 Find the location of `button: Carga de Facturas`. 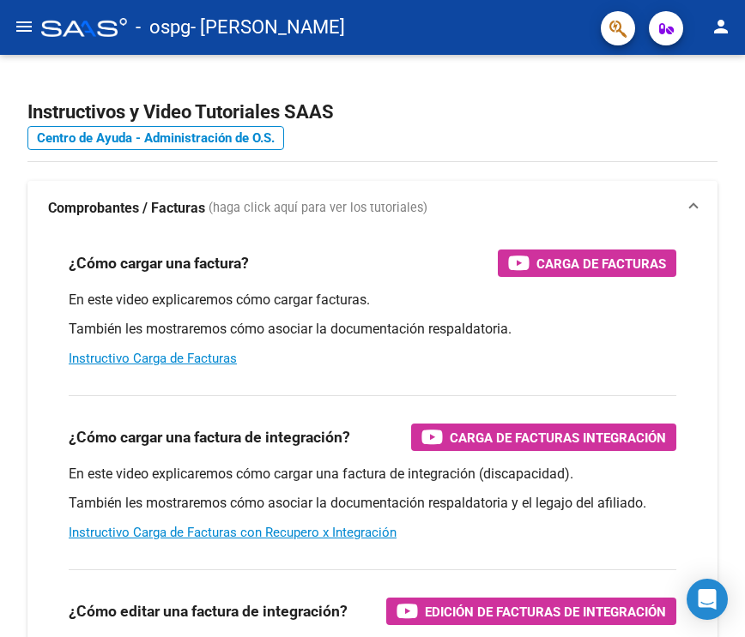

button: Carga de Facturas is located at coordinates (587, 263).